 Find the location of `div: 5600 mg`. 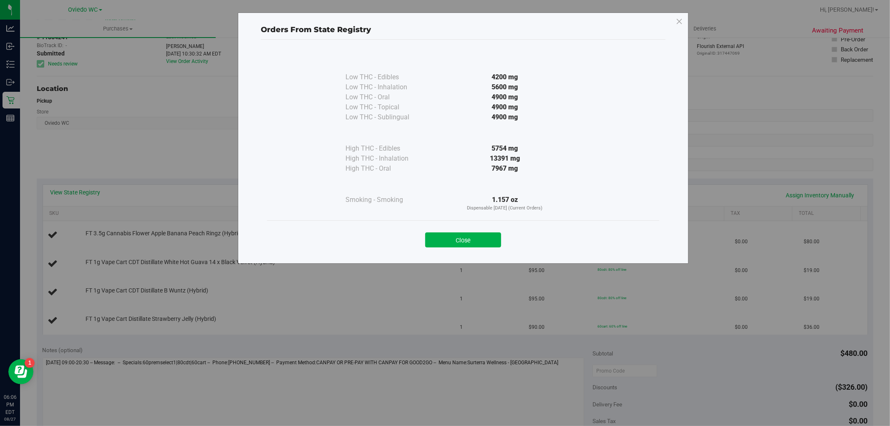

div: 5600 mg is located at coordinates (505, 87).